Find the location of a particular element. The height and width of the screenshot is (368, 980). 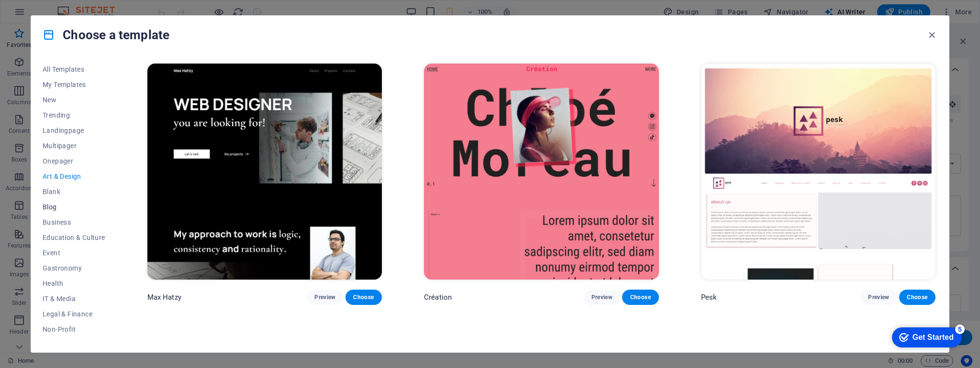

span: Blog is located at coordinates (74, 207).